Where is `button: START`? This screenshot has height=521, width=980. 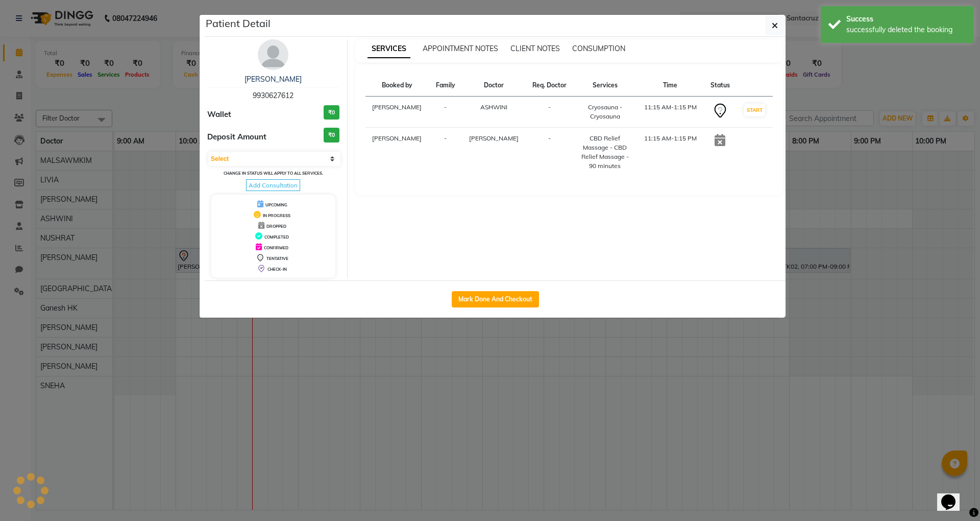 button: START is located at coordinates (754, 109).